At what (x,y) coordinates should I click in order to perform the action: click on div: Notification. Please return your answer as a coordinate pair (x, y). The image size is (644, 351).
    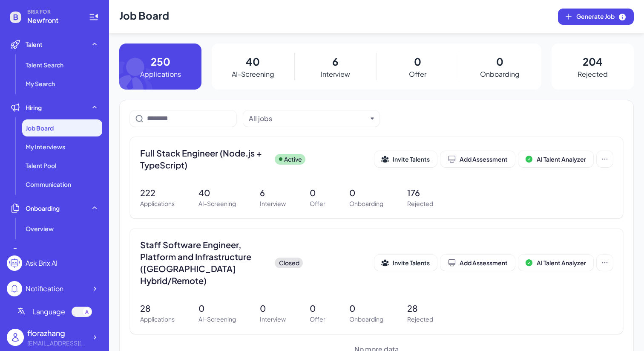
    Looking at the image, I should click on (44, 289).